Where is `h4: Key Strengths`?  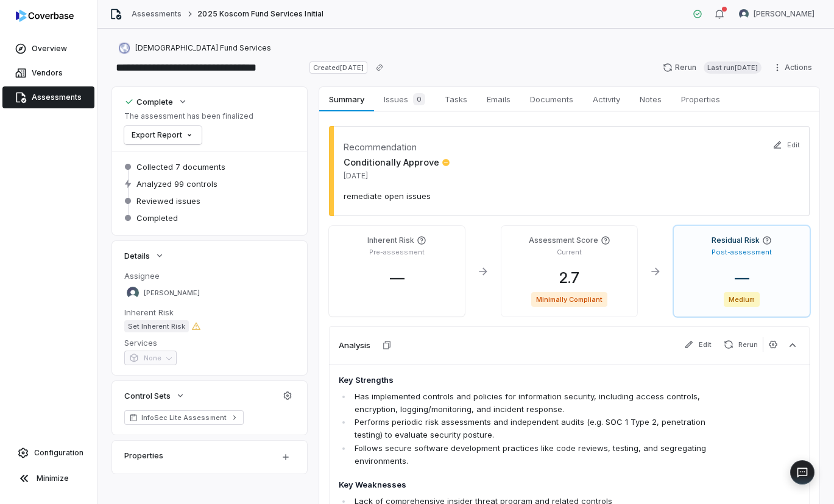
h4: Key Strengths is located at coordinates (524, 380).